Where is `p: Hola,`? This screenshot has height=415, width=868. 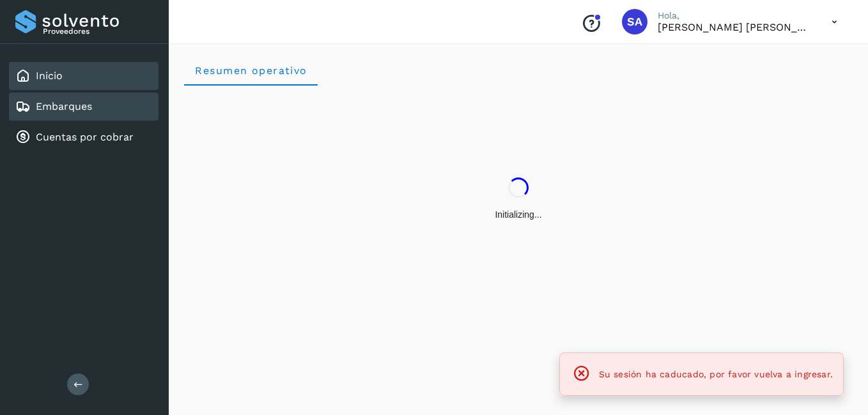 p: Hola, is located at coordinates (734, 15).